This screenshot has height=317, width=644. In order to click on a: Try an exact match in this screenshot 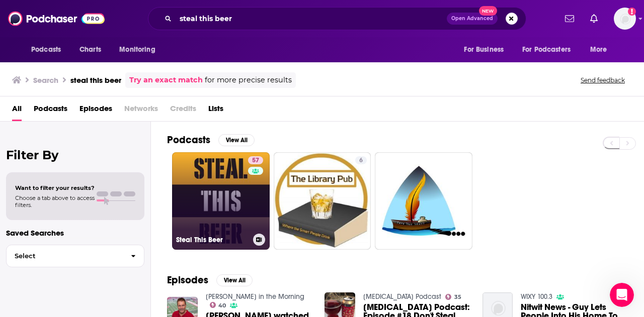, I will do `click(166, 80)`.